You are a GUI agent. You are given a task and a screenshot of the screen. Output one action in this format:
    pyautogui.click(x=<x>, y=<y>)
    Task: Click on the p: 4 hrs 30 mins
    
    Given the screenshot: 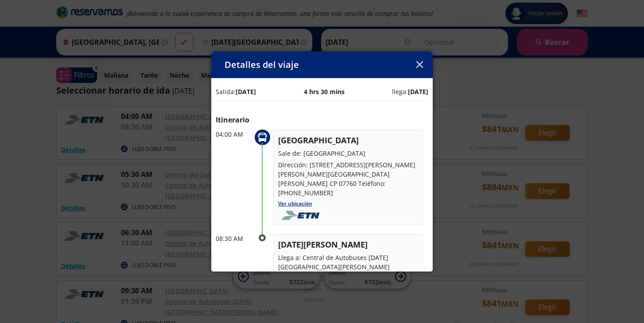 What is the action you would take?
    pyautogui.click(x=324, y=91)
    